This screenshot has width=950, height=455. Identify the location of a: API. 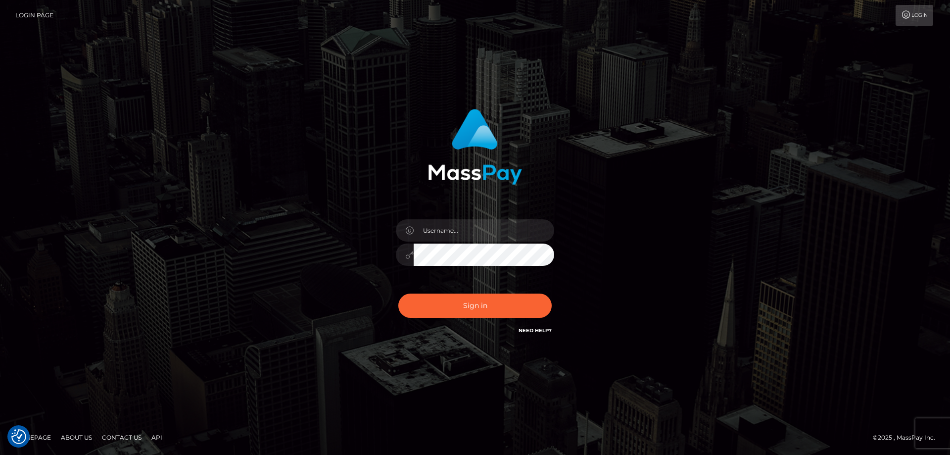
(157, 437).